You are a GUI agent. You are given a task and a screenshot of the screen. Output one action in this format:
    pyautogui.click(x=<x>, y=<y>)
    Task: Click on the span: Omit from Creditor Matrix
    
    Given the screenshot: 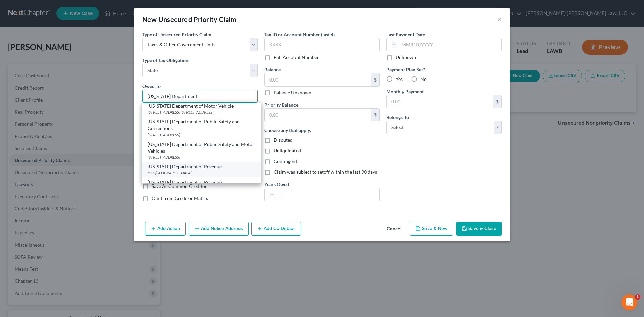 What is the action you would take?
    pyautogui.click(x=180, y=198)
    